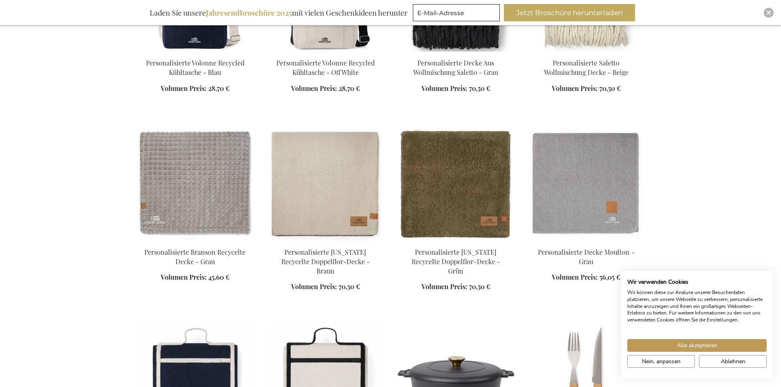  Describe the element at coordinates (219, 277) in the screenshot. I see `span: 45,60 €` at that location.